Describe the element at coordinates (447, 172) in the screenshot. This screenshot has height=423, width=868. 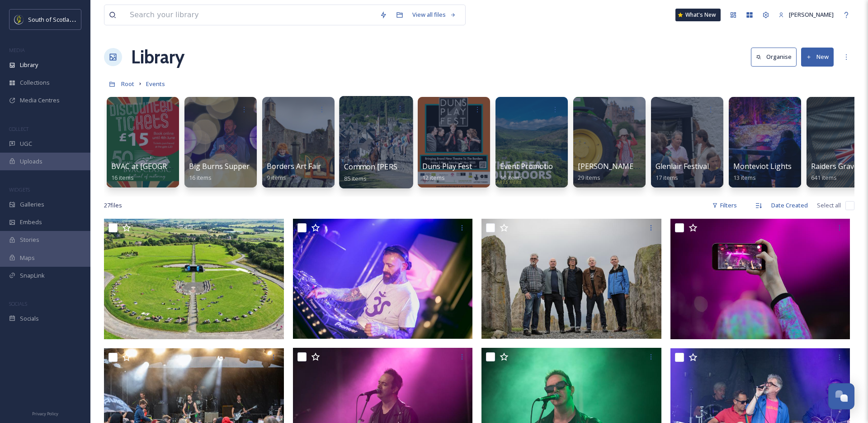
I see `a: Duns Play Fest12 items` at that location.